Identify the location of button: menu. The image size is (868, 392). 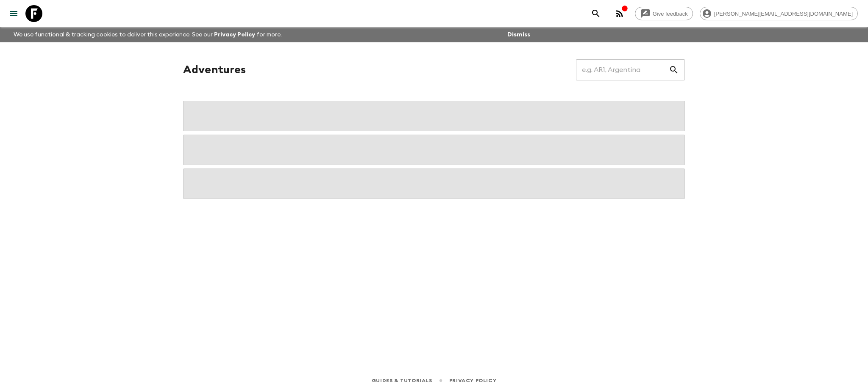
(14, 14).